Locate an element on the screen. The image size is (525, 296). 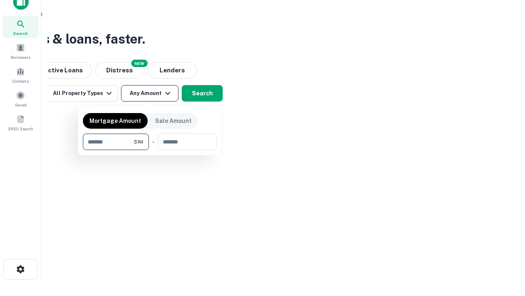
p: Mortgage Amount is located at coordinates (115, 121).